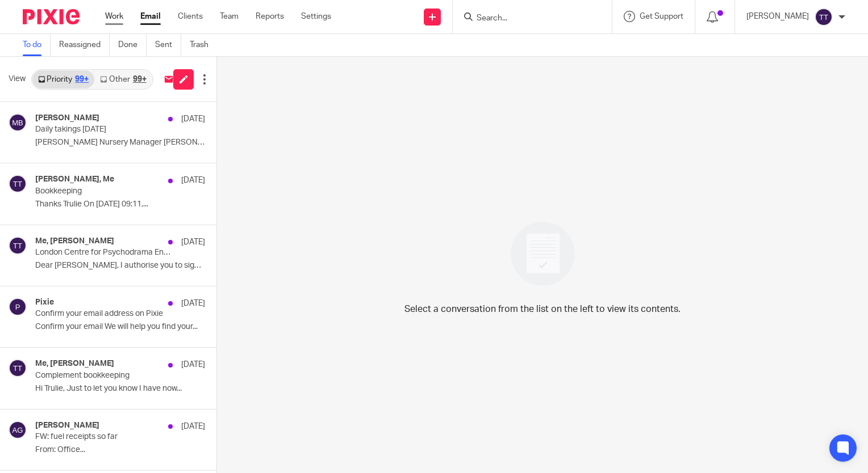  I want to click on a: Clients, so click(191, 17).